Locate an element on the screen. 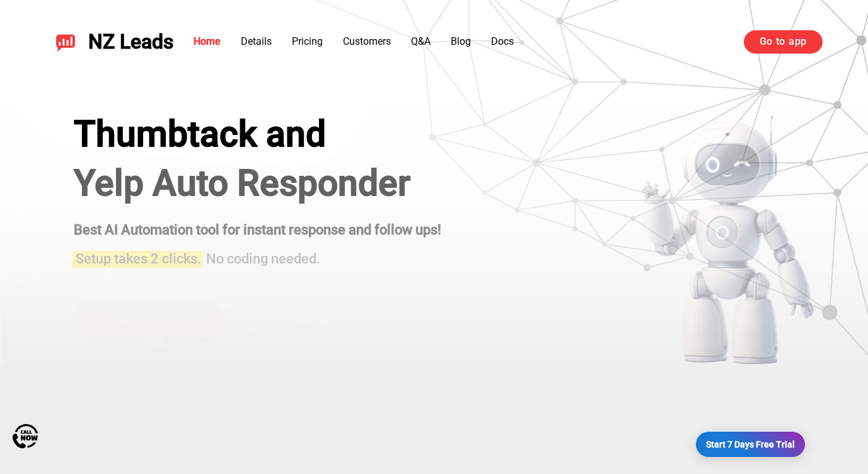 Image resolution: width=868 pixels, height=474 pixels. a: Customers is located at coordinates (367, 41).